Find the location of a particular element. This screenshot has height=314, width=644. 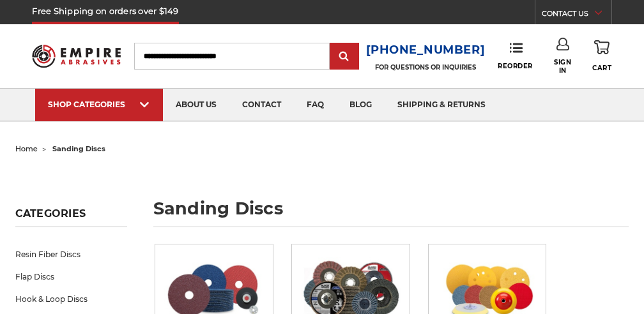

a: about us is located at coordinates (196, 105).